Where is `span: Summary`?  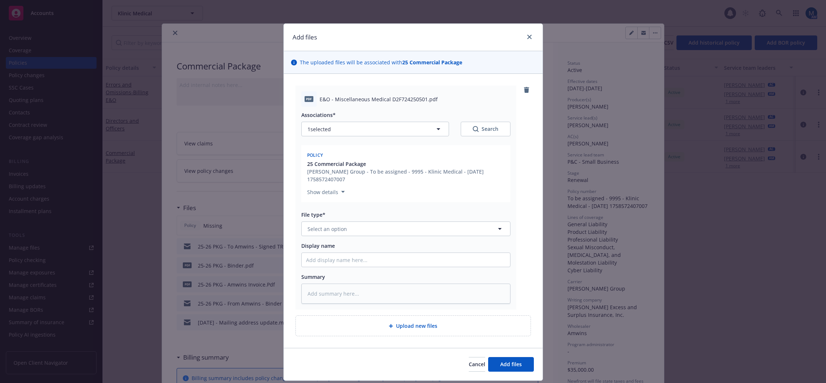
span: Summary is located at coordinates (313, 277).